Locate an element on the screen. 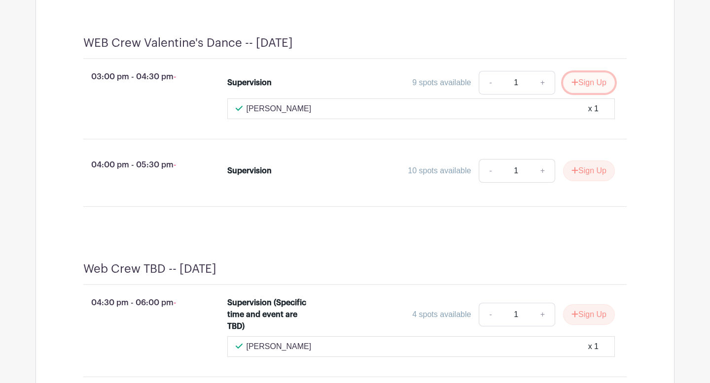 This screenshot has height=383, width=710. div: 10 spots available is located at coordinates (439, 171).